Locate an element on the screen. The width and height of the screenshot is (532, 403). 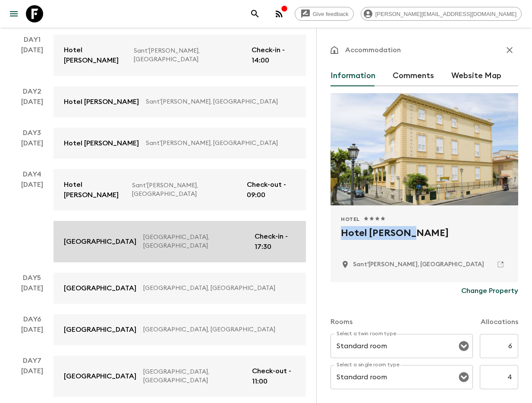
button: search adventures is located at coordinates (255, 14).